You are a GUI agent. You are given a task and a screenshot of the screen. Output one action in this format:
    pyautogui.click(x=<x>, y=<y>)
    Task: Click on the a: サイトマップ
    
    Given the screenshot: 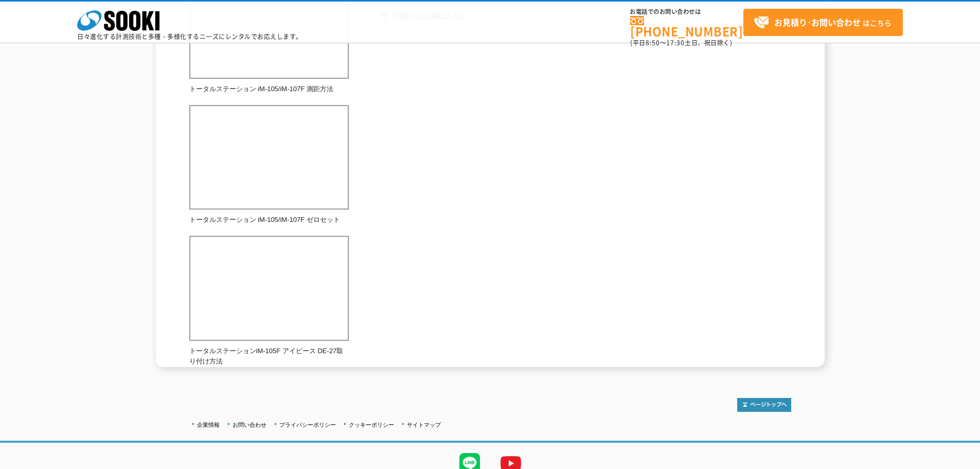 What is the action you would take?
    pyautogui.click(x=424, y=425)
    